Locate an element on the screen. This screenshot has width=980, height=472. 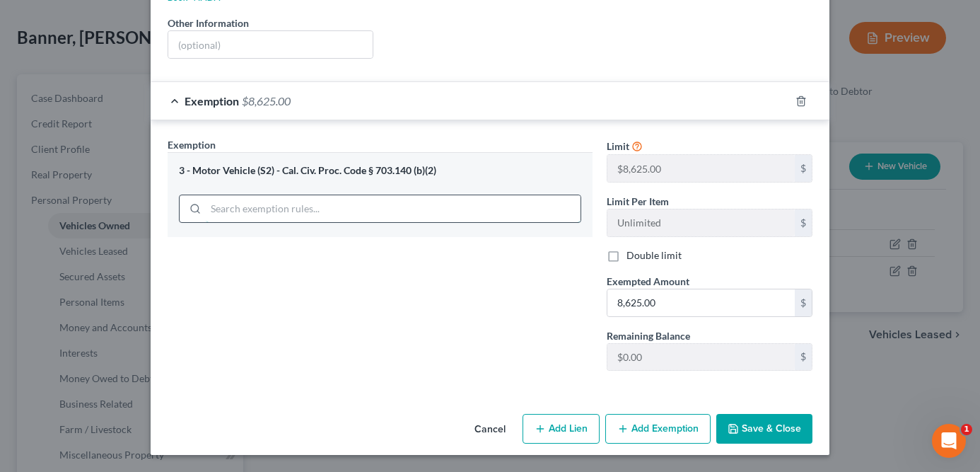
input: (optional) is located at coordinates (270, 45).